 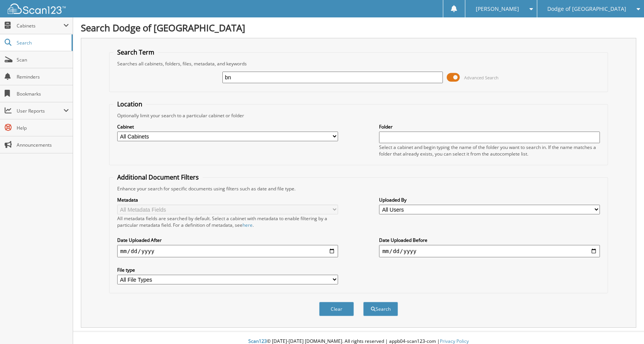 I want to click on label: Uploaded By, so click(x=489, y=200).